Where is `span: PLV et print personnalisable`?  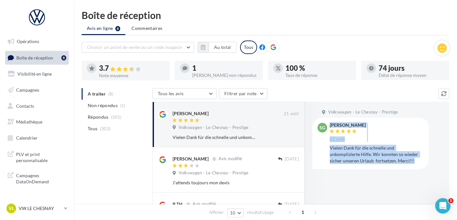
span: PLV et print personnalisable is located at coordinates (41, 156).